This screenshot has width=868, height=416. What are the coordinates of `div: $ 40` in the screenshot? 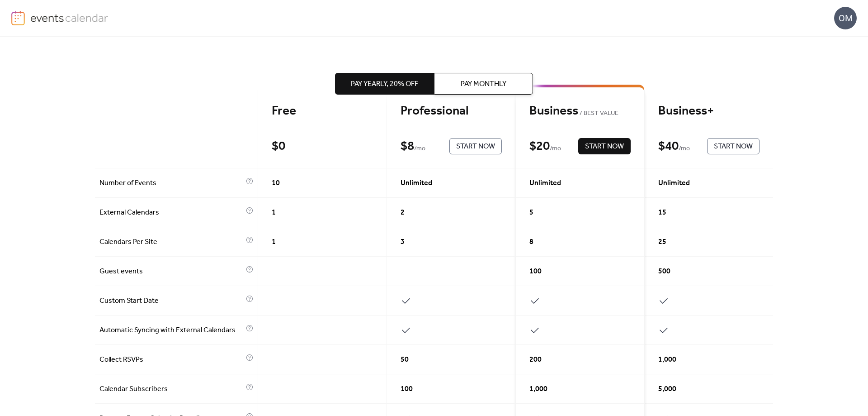 It's located at (668, 146).